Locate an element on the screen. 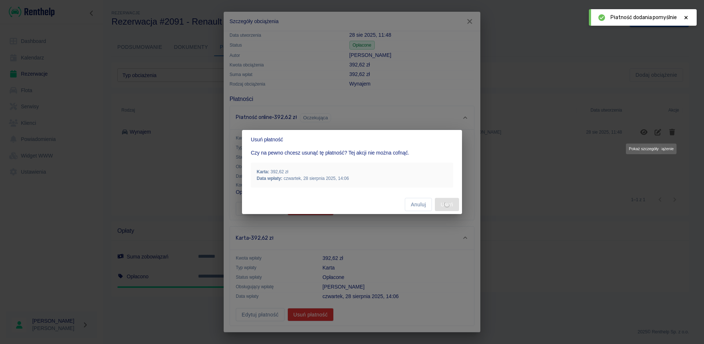 The image size is (704, 344). p: Czy na pewno chcesz usunąć tę płatność? Tej akcji nie można cofnąć. is located at coordinates (352, 153).